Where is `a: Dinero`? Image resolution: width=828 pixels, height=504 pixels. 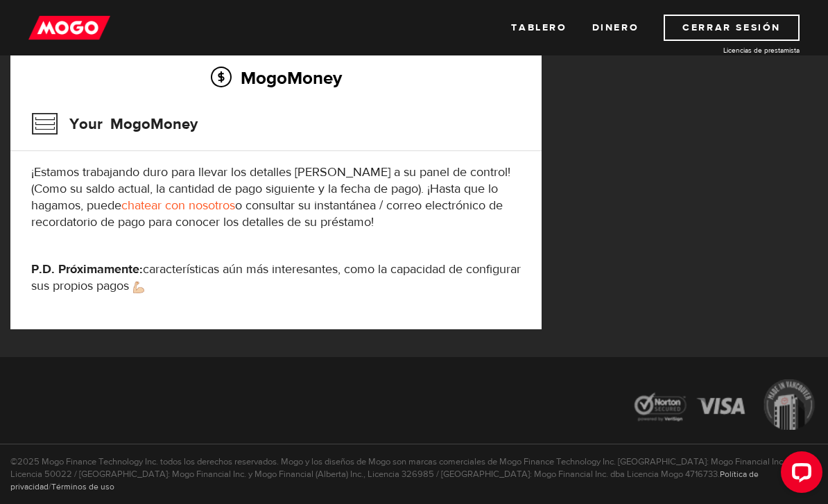
a: Dinero is located at coordinates (616, 28).